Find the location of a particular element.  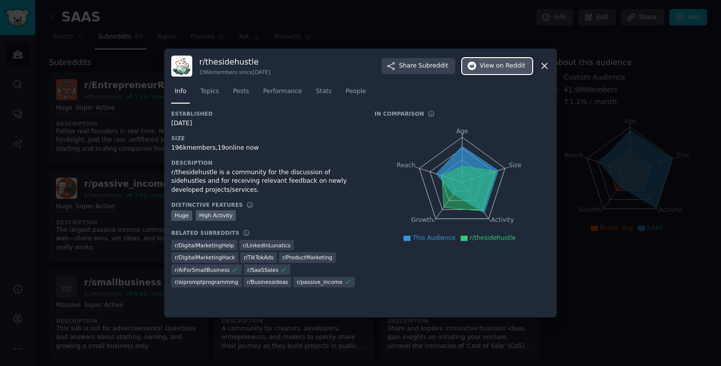

span: r/thesidehustle is located at coordinates (493, 238).